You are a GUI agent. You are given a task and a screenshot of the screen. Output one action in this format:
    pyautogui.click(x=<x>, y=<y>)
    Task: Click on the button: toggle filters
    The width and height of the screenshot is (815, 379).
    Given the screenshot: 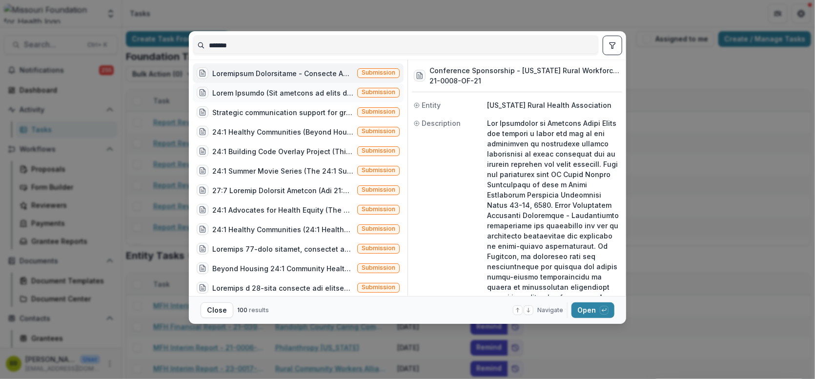 What is the action you would take?
    pyautogui.click(x=612, y=45)
    